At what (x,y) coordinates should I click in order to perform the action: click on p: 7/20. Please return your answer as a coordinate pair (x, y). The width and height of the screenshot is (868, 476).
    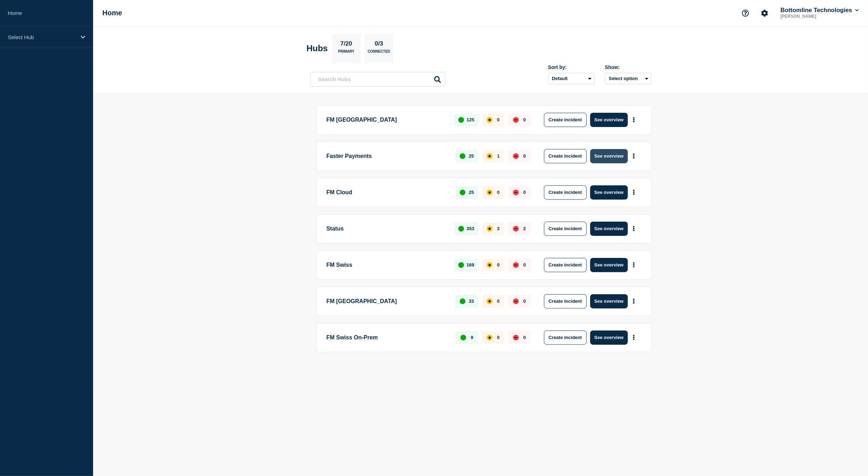
    Looking at the image, I should click on (346, 45).